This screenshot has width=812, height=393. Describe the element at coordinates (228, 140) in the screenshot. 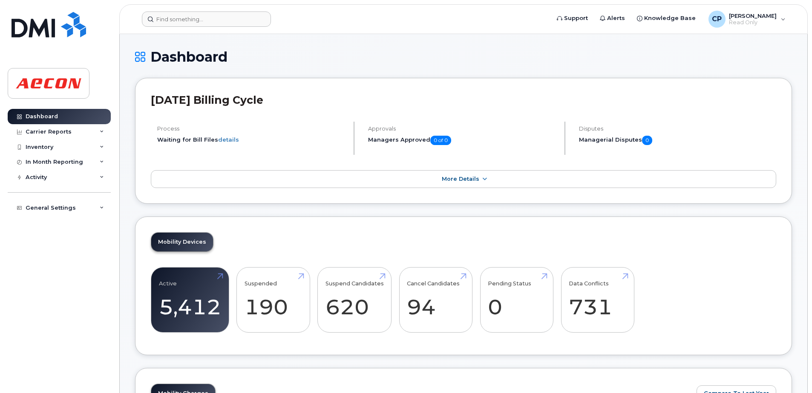

I see `a: details` at that location.